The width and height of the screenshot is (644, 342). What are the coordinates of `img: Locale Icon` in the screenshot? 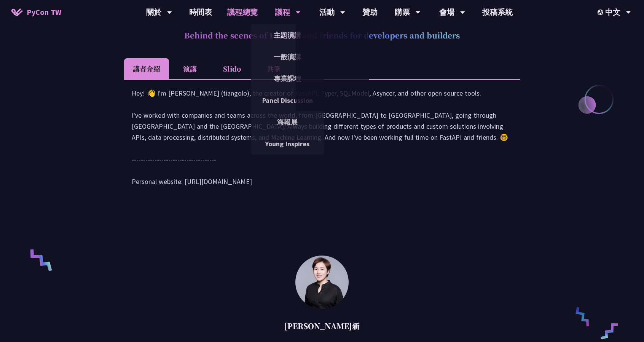 It's located at (602, 12).